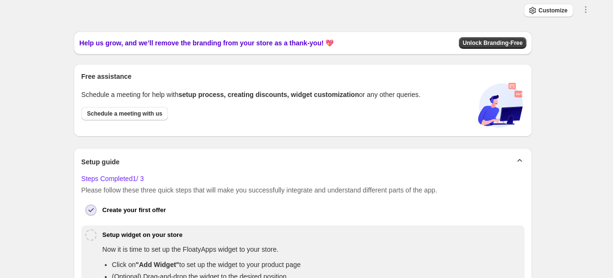  I want to click on span: setup process, creating discounts, widget customization, so click(268, 95).